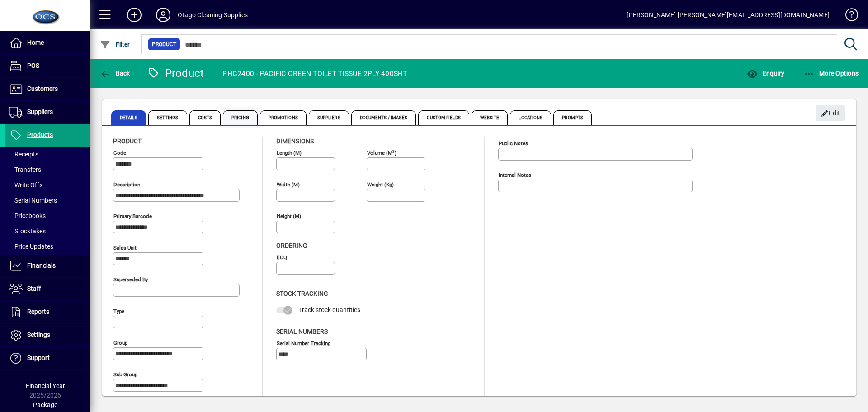  Describe the element at coordinates (48, 154) in the screenshot. I see `a: Receipts` at that location.